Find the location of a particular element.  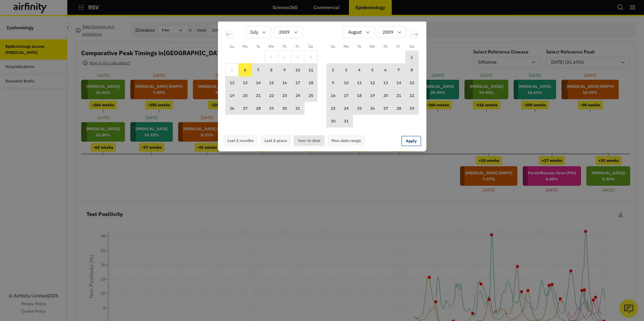

td: Selected. Tuesday, August 11, 2009 is located at coordinates (359, 83).